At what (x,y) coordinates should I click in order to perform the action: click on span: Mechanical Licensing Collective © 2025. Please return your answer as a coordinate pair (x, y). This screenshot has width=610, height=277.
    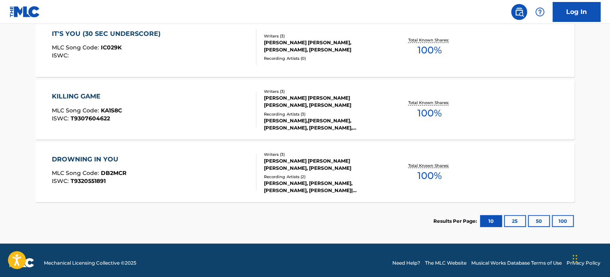
    Looking at the image, I should click on (90, 263).